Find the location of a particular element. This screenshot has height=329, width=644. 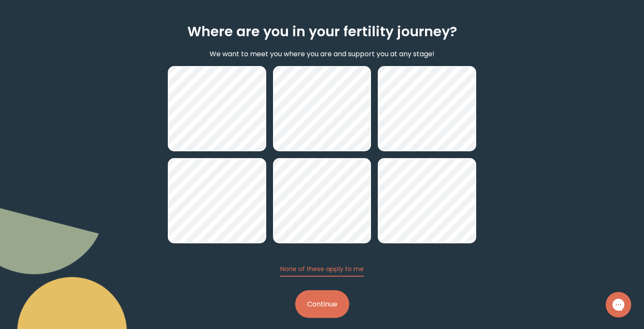

h2: Where are you in your fertility journey? is located at coordinates (322, 32).